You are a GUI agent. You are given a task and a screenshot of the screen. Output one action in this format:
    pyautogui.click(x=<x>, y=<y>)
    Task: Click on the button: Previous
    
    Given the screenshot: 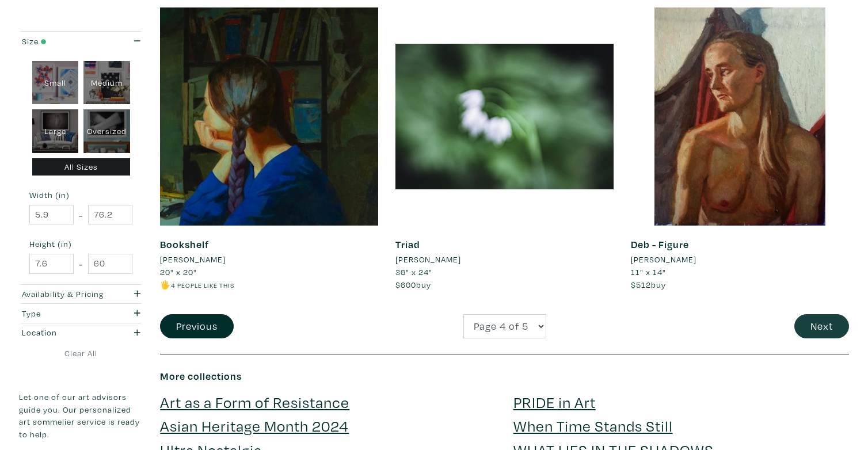 What is the action you would take?
    pyautogui.click(x=197, y=327)
    